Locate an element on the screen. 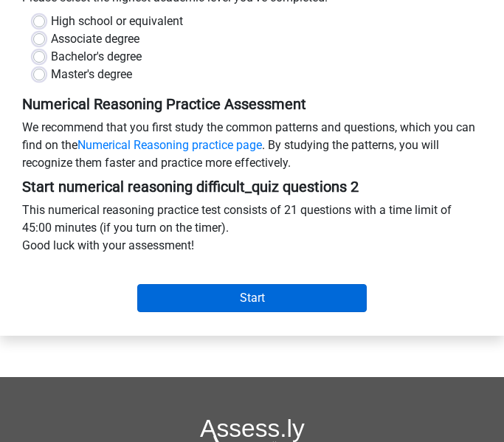 This screenshot has width=504, height=442. input: Start is located at coordinates (252, 298).